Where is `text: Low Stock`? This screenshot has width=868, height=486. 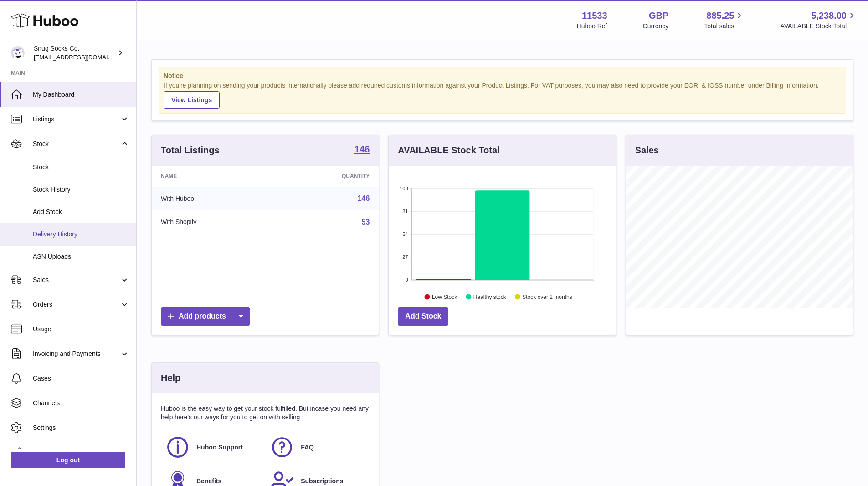
text: Low Stock is located at coordinates (444, 297).